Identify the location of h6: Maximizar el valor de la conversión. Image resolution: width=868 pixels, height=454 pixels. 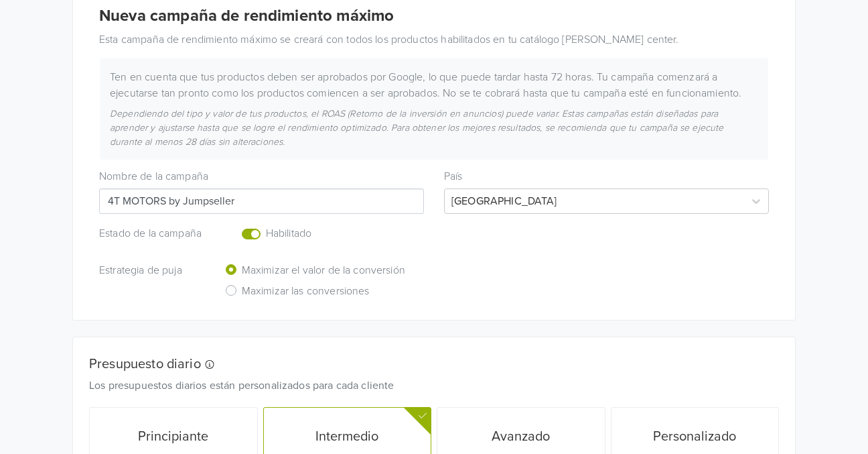
(324, 270).